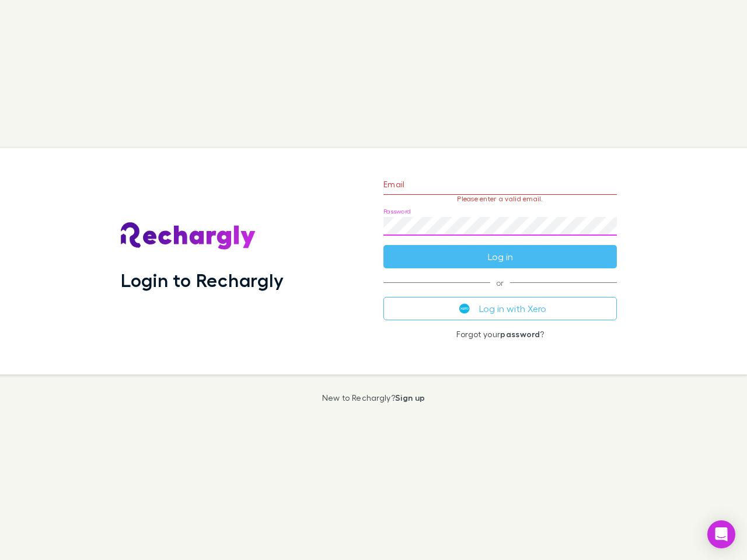  What do you see at coordinates (189, 236) in the screenshot?
I see `img: Rechargly's Logo` at bounding box center [189, 236].